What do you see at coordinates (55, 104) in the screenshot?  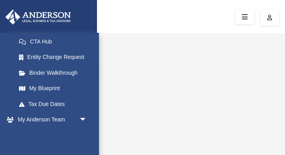 I see `a: Tax Due Dates` at bounding box center [55, 104].